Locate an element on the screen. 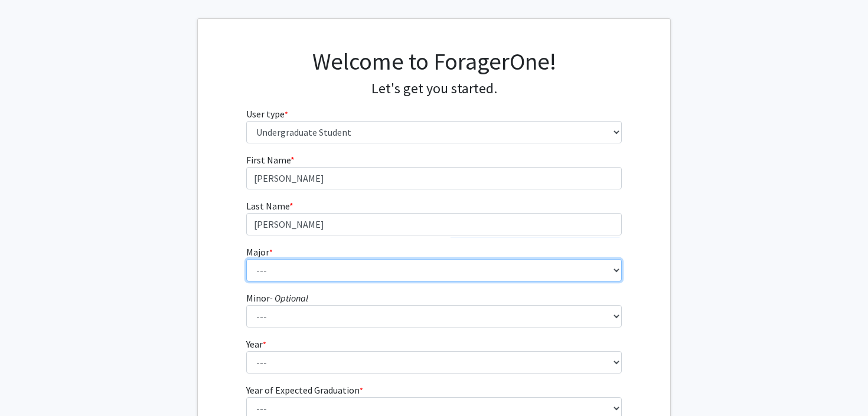 This screenshot has width=868, height=416. label: Minor is located at coordinates (277, 298).